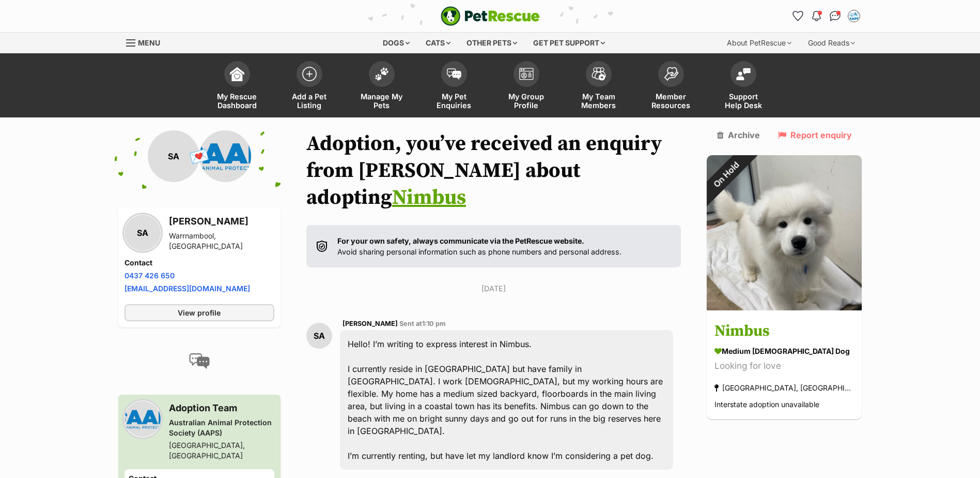 The image size is (980, 478). Describe the element at coordinates (836, 16) in the screenshot. I see `a: Conversations` at that location.